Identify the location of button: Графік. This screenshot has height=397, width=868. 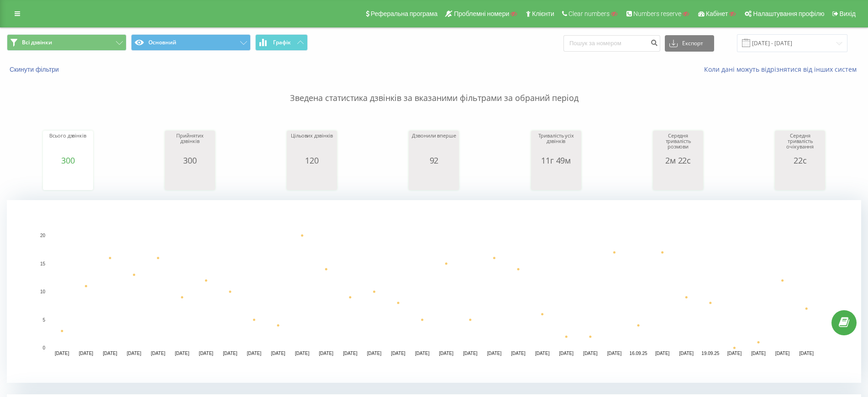
(281, 43).